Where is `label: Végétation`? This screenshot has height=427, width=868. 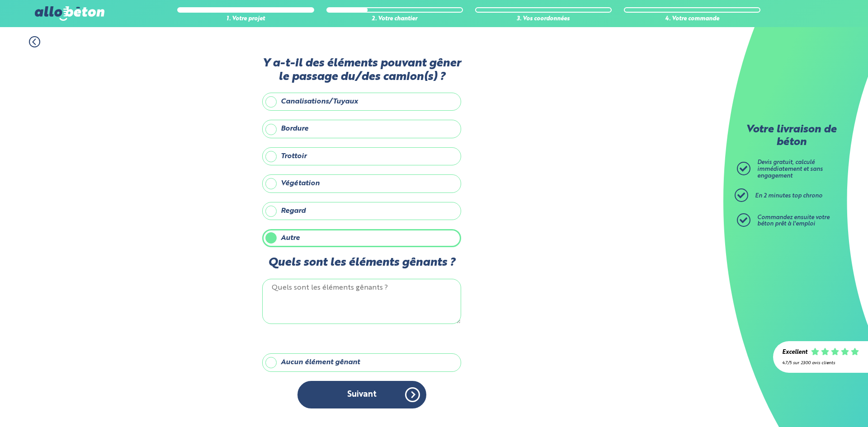 label: Végétation is located at coordinates (362, 184).